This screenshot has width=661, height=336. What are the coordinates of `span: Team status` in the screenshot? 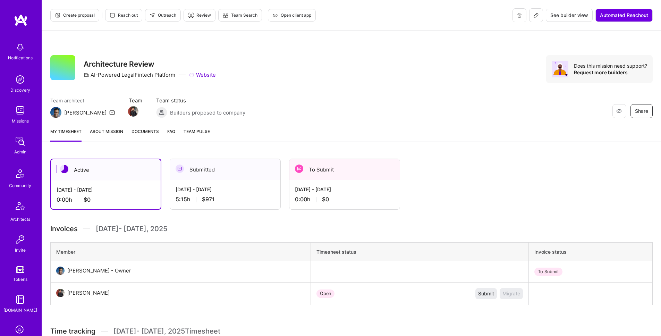 It's located at (201, 100).